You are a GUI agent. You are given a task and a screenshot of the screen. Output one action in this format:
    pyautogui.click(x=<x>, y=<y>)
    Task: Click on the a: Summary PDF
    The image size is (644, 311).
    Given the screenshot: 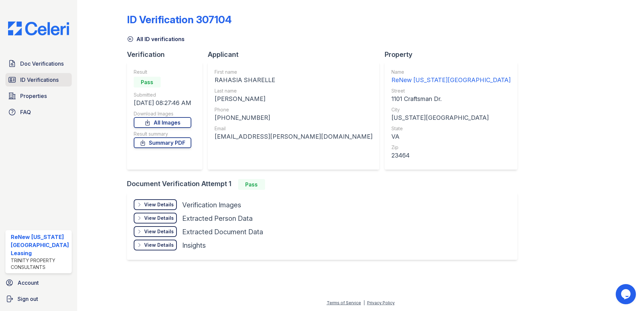 What is the action you would take?
    pyautogui.click(x=162, y=143)
    